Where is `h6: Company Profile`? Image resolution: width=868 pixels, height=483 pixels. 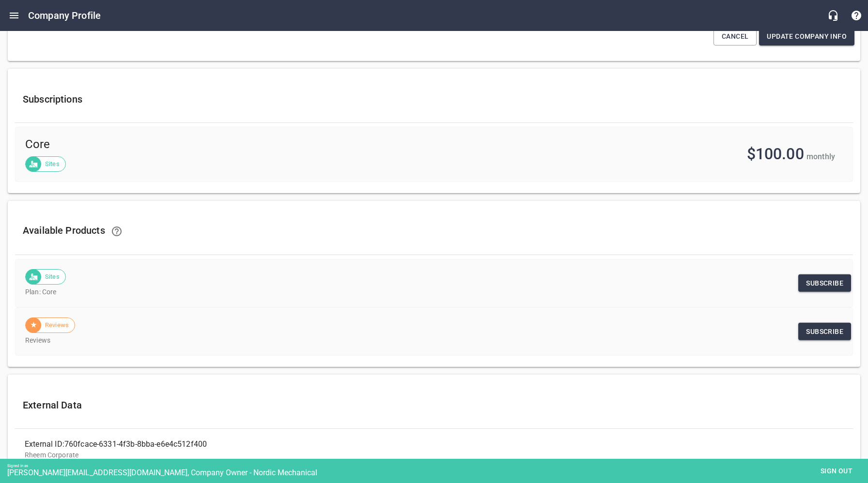
h6: Company Profile is located at coordinates (65, 15).